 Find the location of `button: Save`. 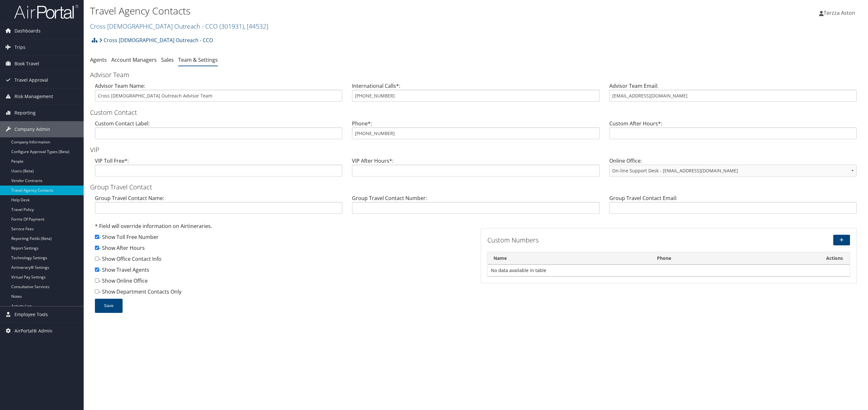

button: Save is located at coordinates (109, 306).